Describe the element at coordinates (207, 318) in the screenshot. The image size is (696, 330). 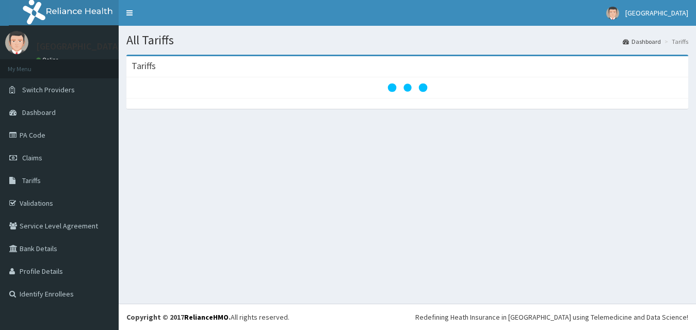
I see `a: RelianceHMO` at that location.